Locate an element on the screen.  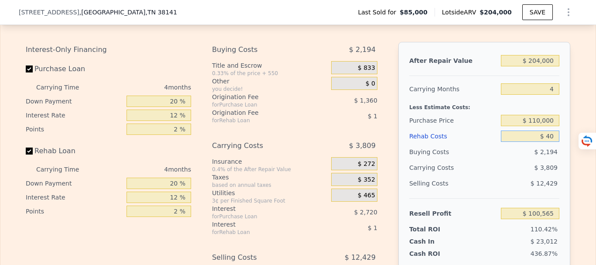
span: 436.87% is located at coordinates (544, 253).